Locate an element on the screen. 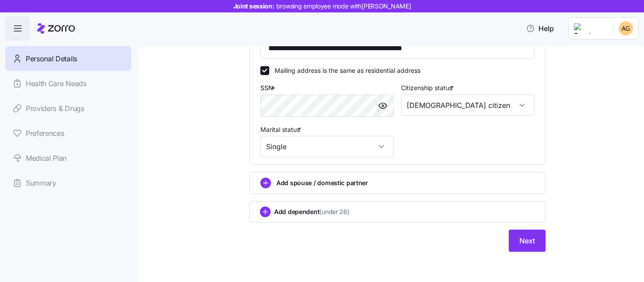 The image size is (644, 282). img: Employer logo is located at coordinates (590, 28).